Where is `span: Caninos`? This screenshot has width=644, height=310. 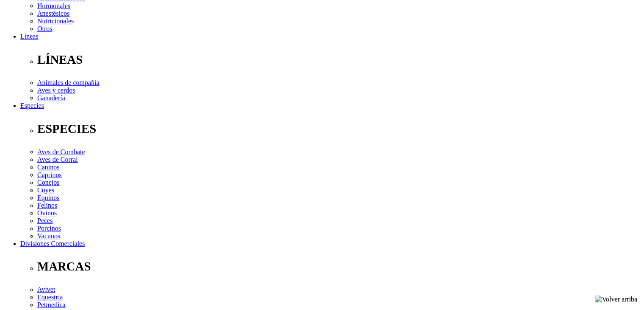
span: Caninos is located at coordinates (48, 167).